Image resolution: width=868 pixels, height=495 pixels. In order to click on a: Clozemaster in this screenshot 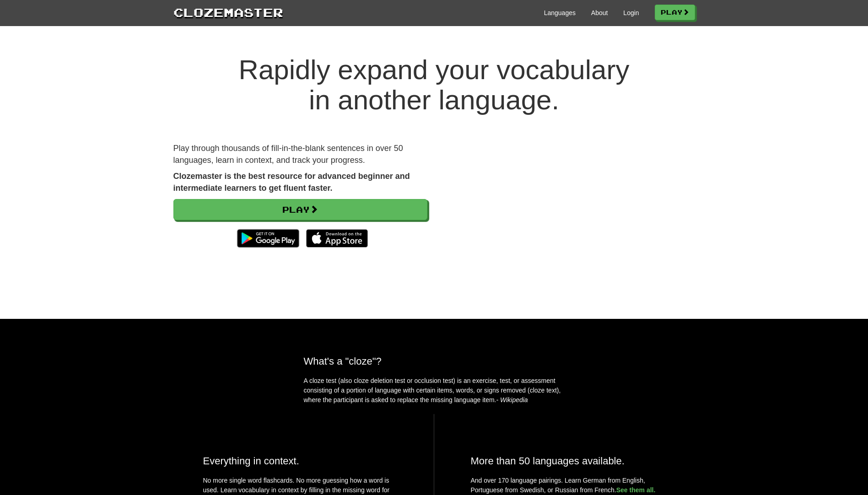, I will do `click(229, 12)`.